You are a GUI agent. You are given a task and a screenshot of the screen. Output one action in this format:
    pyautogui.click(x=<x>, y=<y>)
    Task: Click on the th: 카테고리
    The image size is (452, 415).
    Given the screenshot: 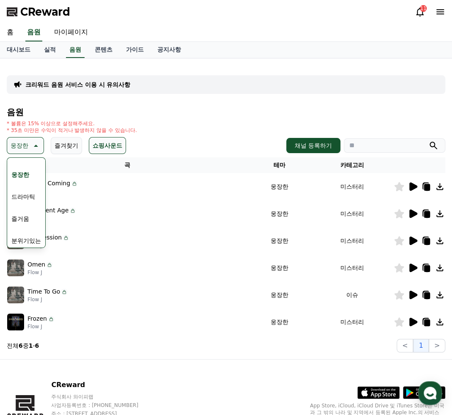 What is the action you would take?
    pyautogui.click(x=352, y=165)
    